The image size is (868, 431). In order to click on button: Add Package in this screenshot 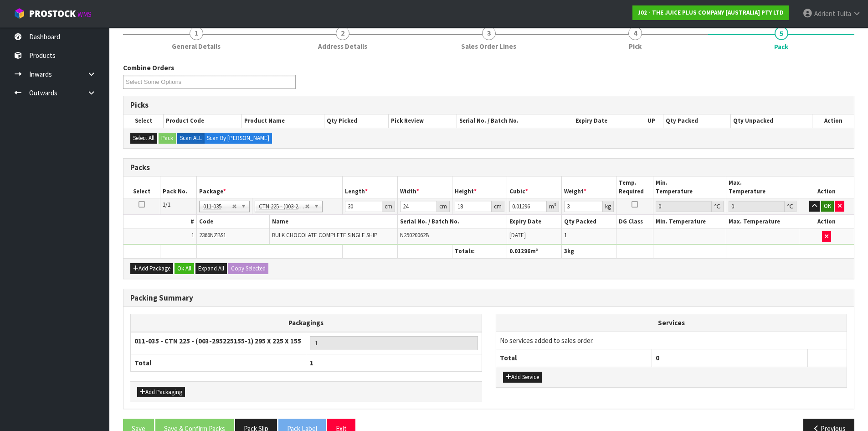, I will do `click(152, 269)`.